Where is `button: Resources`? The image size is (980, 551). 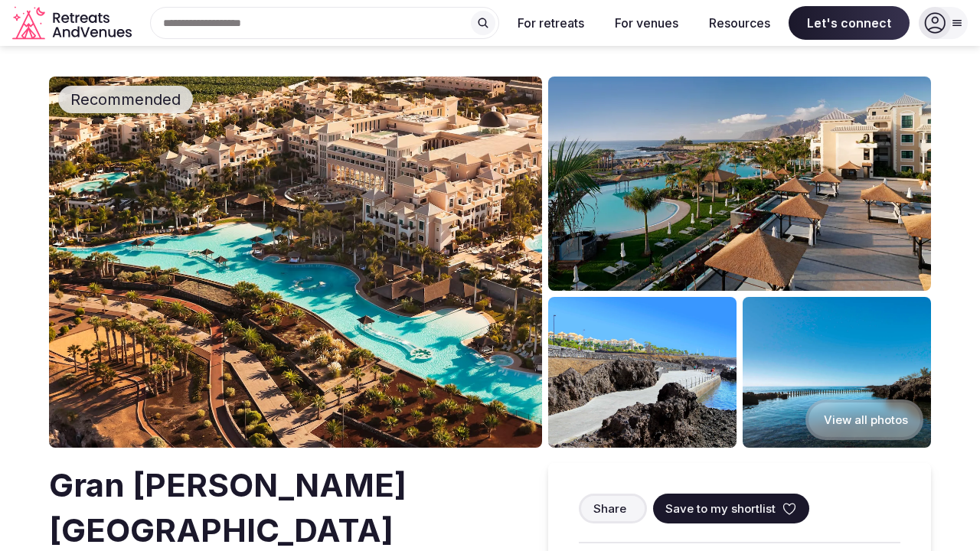
button: Resources is located at coordinates (740, 23).